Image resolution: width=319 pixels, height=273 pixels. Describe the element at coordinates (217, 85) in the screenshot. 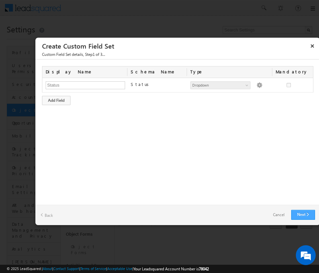

I see `span: Dropdown` at that location.